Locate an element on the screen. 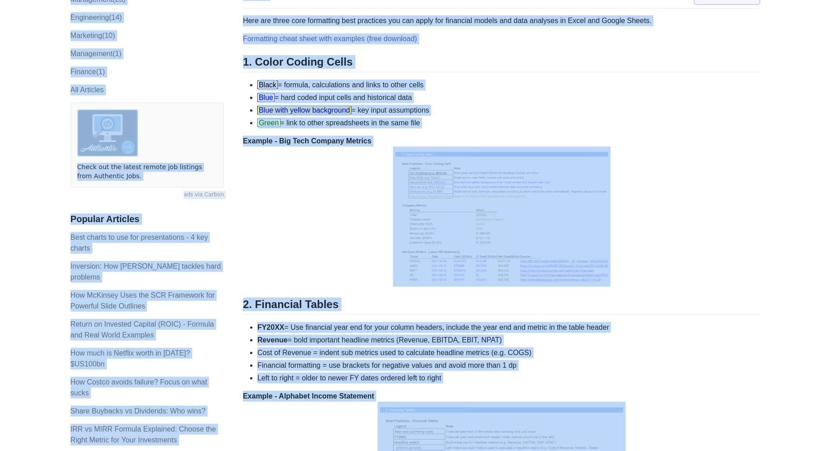 The height and width of the screenshot is (451, 831). li: = formula, calculations and links to other cells is located at coordinates (509, 85).